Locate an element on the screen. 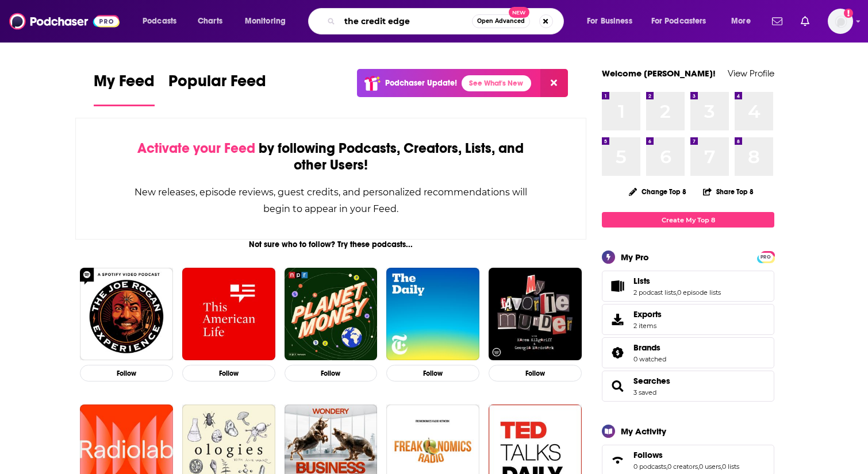  span: Podcasts is located at coordinates (159, 22).